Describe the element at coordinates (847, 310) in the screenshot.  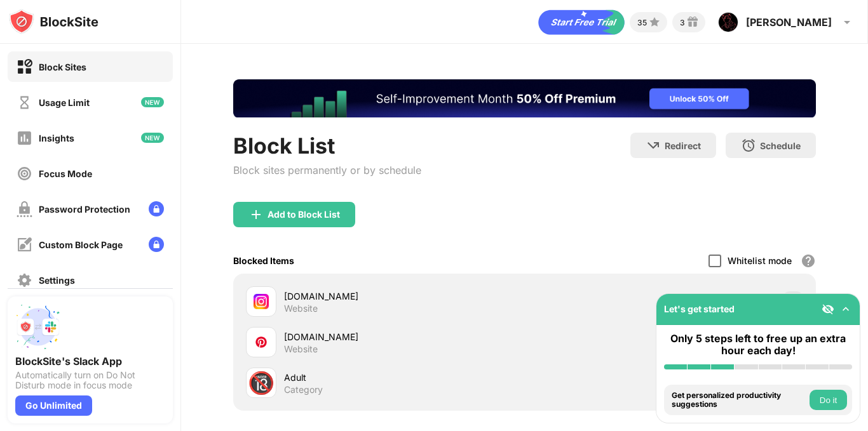
I see `img: omni-setup-toggle.svg` at that location.